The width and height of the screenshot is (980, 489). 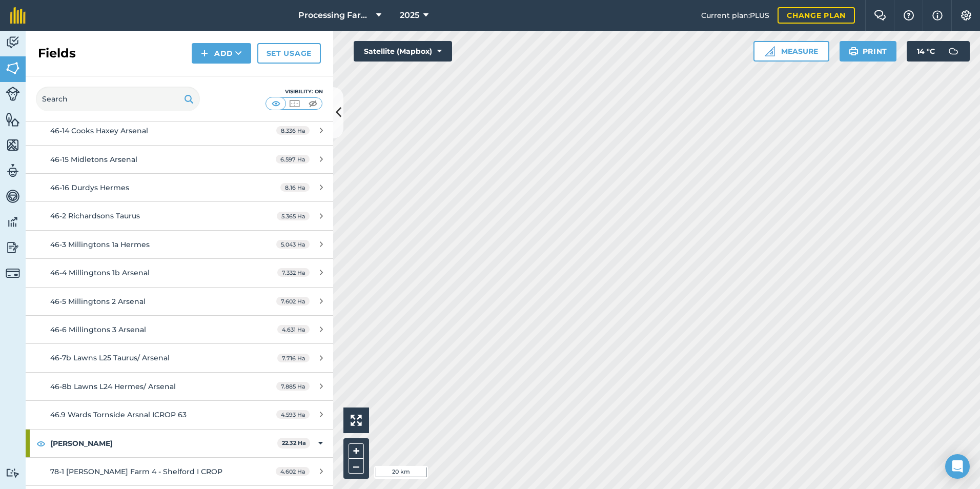 I want to click on span: 4.593 Ha, so click(x=293, y=414).